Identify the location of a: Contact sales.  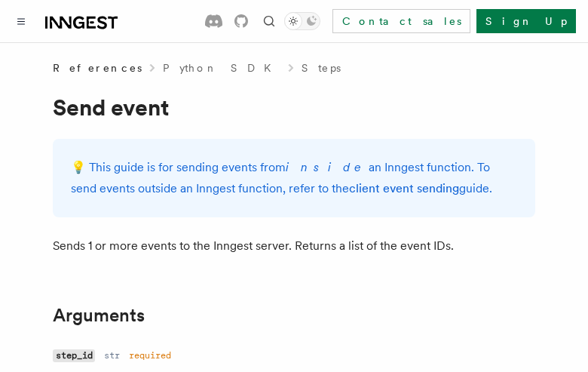
(401, 21).